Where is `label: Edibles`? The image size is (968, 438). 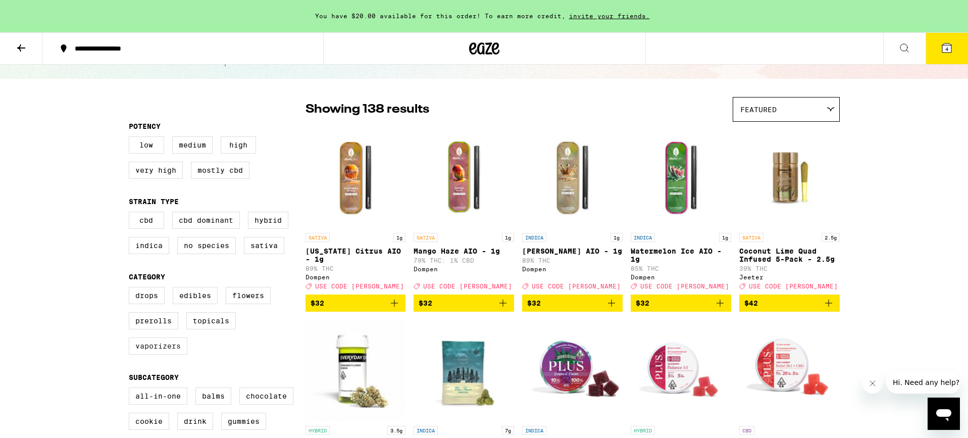
label: Edibles is located at coordinates (195, 295).